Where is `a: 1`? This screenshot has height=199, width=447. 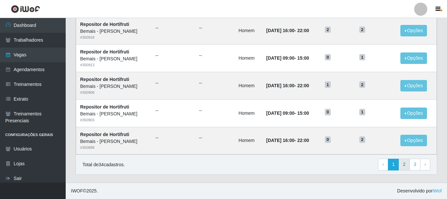 a: 1 is located at coordinates (393, 165).